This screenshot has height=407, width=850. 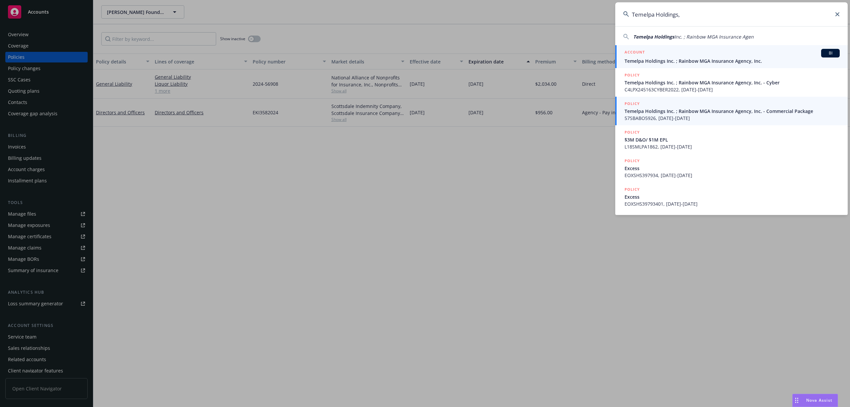 What do you see at coordinates (830, 53) in the screenshot?
I see `span: BI` at bounding box center [830, 53].